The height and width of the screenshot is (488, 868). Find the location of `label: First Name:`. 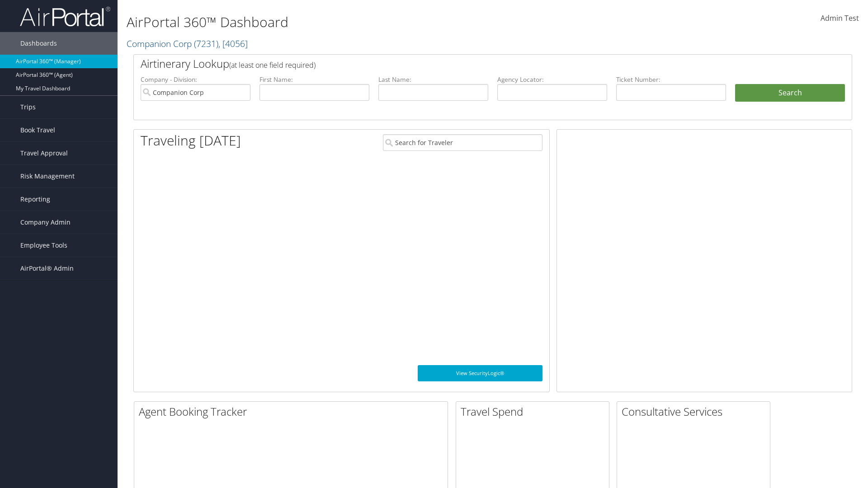

label: First Name: is located at coordinates (315, 80).